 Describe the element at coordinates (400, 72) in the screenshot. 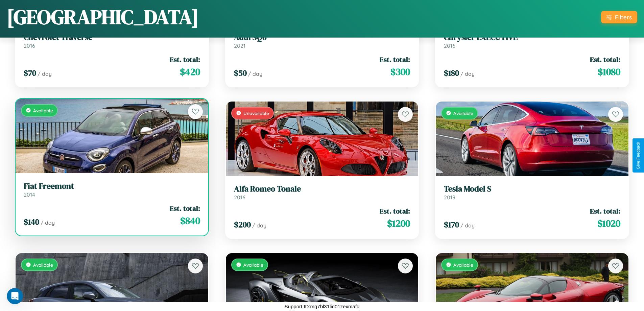

I see `span: $ 300` at that location.